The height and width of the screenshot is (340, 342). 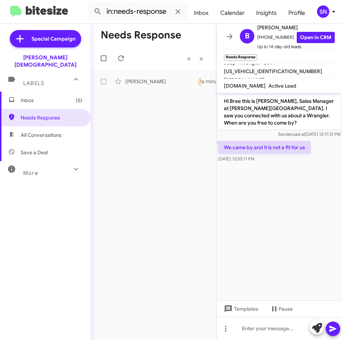 I want to click on a: Profile, so click(x=296, y=13).